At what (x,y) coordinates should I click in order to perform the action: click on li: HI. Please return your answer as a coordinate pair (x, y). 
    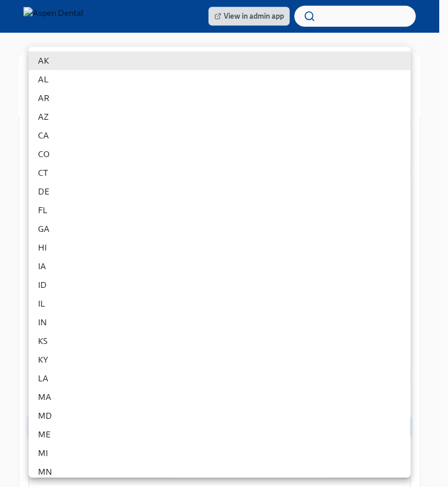
    Looking at the image, I should click on (220, 248).